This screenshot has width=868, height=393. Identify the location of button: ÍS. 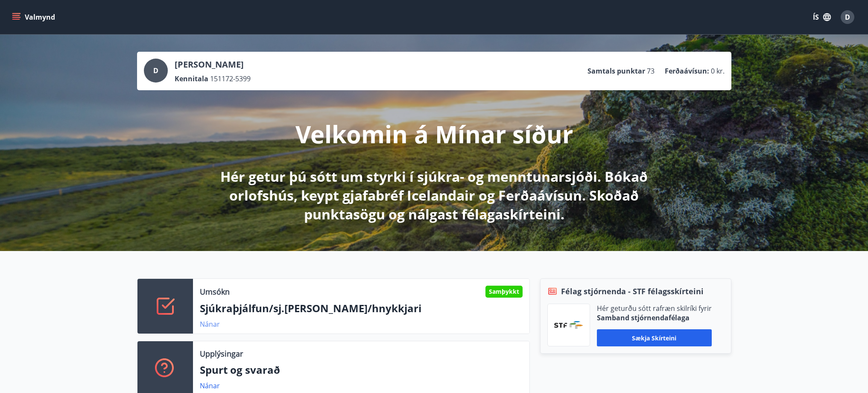
(822, 17).